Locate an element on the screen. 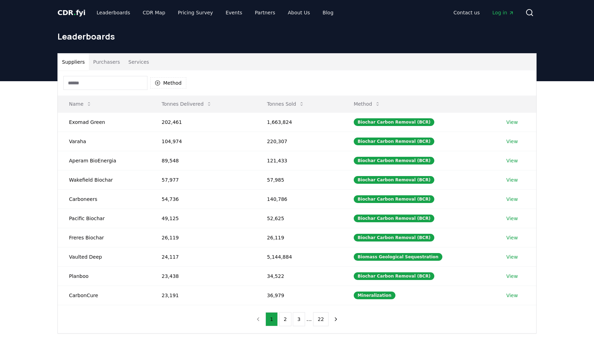 This screenshot has width=594, height=364. td: 34,522 is located at coordinates (299, 276).